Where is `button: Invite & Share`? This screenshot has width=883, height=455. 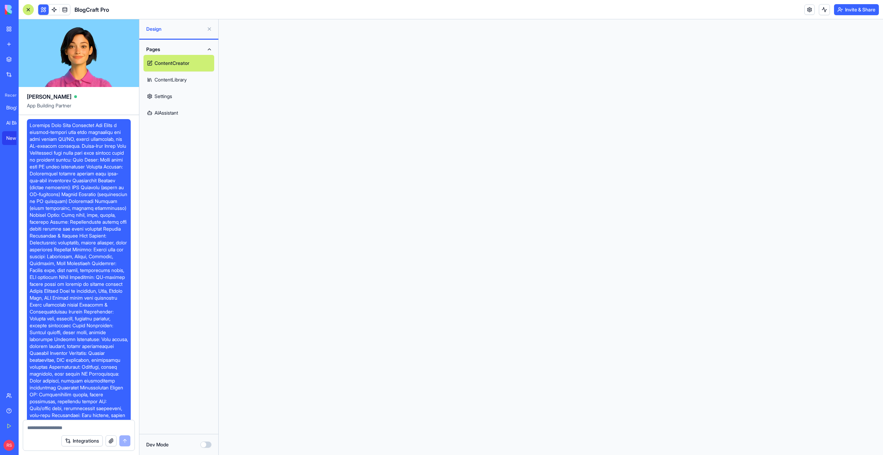 button: Invite & Share is located at coordinates (857, 10).